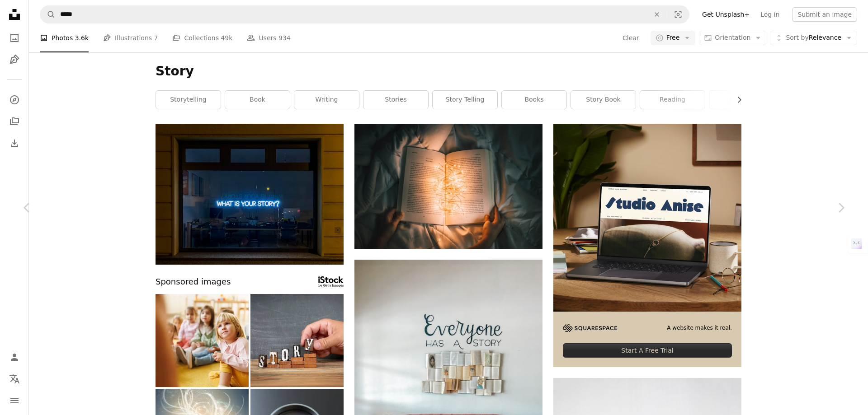  I want to click on a: Collections 49k, so click(202, 38).